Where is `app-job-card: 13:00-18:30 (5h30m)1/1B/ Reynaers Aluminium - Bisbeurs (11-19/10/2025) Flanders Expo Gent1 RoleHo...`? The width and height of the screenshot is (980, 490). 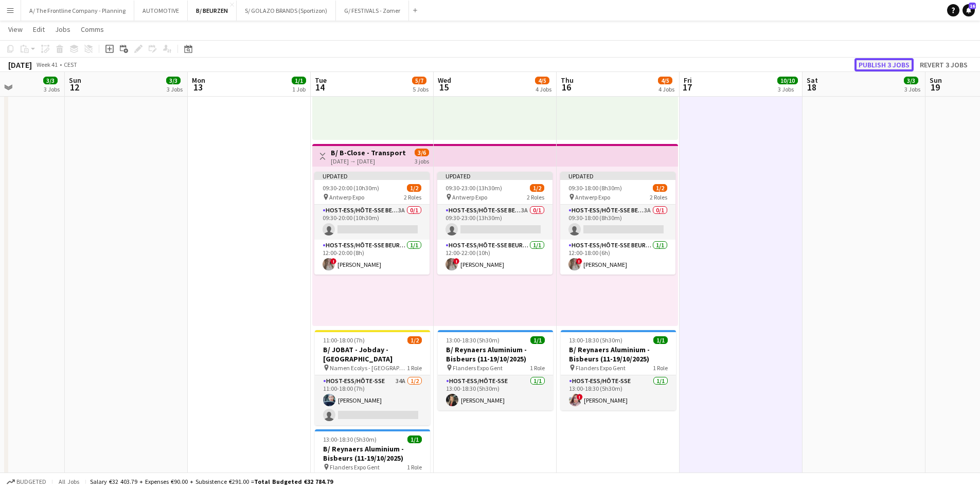 app-job-card: 13:00-18:30 (5h30m)1/1B/ Reynaers Aluminium - Bisbeurs (11-19/10/2025) Flanders Expo Gent1 RoleHo... is located at coordinates (619, 371).